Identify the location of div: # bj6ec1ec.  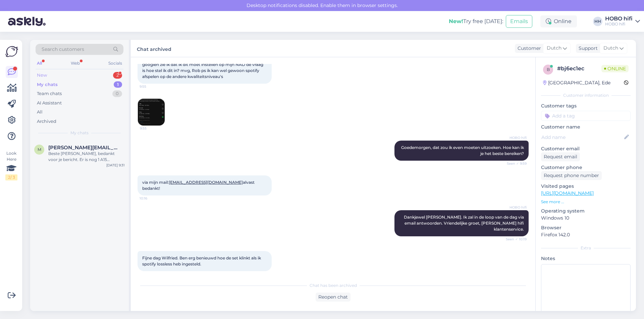
(579, 68).